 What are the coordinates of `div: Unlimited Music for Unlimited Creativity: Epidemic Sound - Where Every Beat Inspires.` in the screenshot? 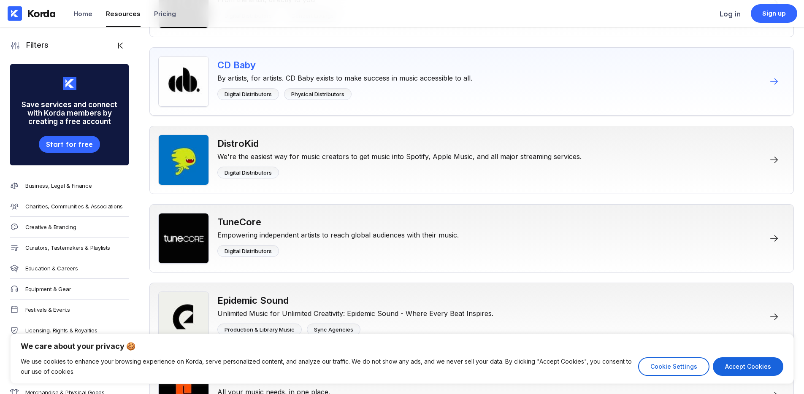 It's located at (355, 312).